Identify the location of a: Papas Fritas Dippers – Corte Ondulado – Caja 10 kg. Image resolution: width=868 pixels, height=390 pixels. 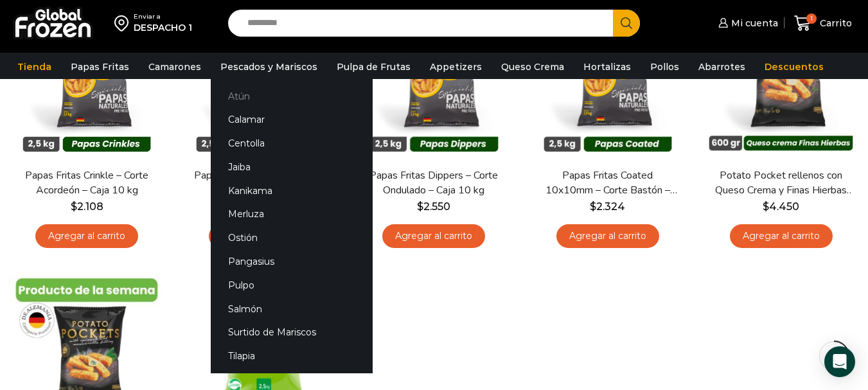
(434, 183).